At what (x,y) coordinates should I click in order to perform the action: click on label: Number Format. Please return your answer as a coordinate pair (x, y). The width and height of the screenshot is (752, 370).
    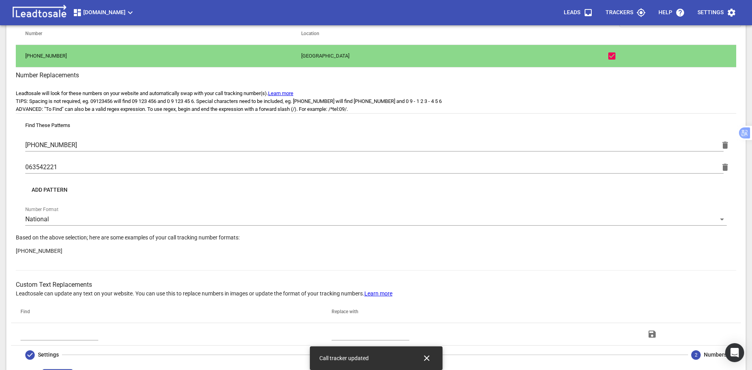
    Looking at the image, I should click on (41, 210).